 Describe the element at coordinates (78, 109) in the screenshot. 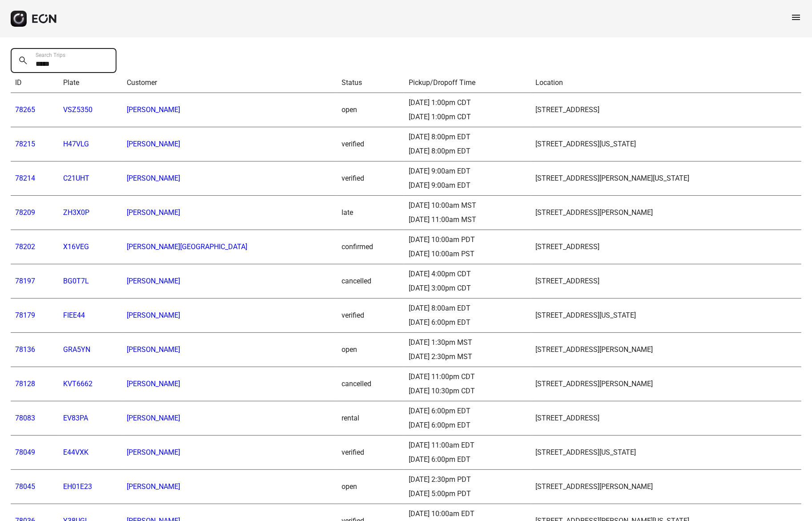

I see `a: VSZ5350` at that location.